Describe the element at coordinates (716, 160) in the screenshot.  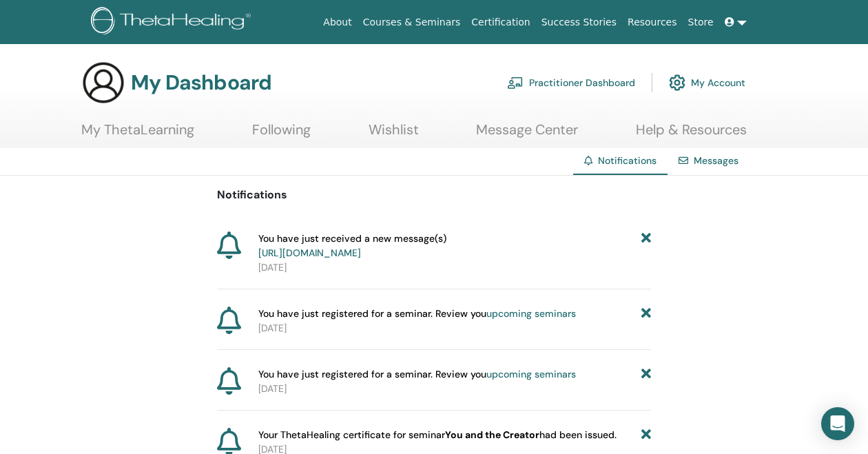
I see `a: Messages` at that location.